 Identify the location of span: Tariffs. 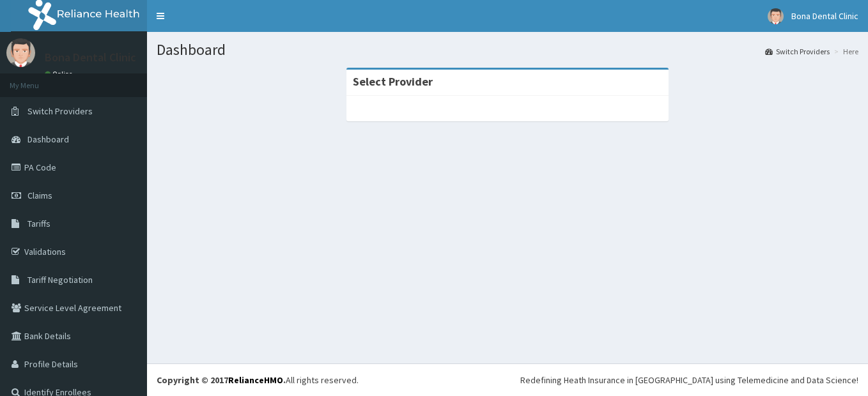
(39, 224).